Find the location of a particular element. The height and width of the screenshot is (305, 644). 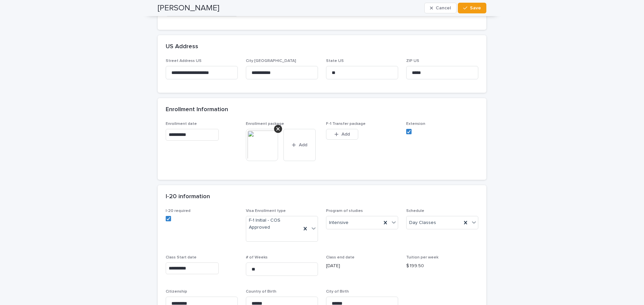

span: Enrollment date is located at coordinates (181, 124).